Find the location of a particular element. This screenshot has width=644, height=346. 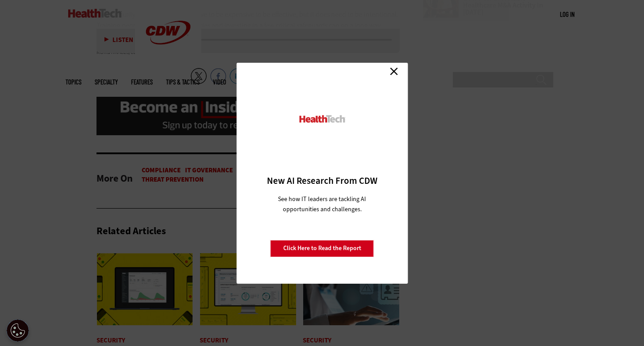

img: HealthTech_0.png is located at coordinates (322, 119).